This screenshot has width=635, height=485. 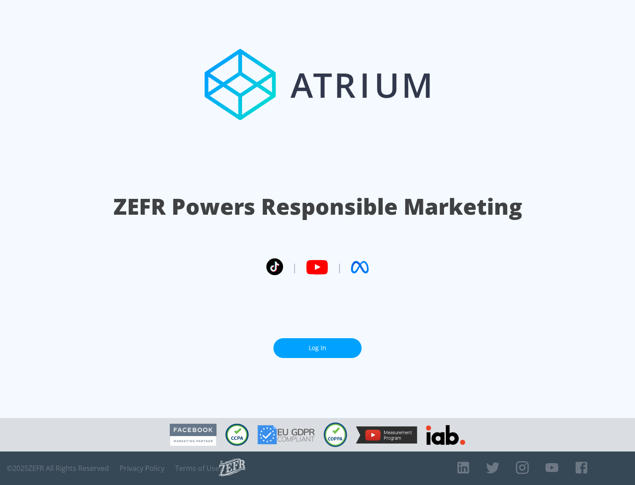 I want to click on img: Facebook Marketing Partner, so click(x=193, y=434).